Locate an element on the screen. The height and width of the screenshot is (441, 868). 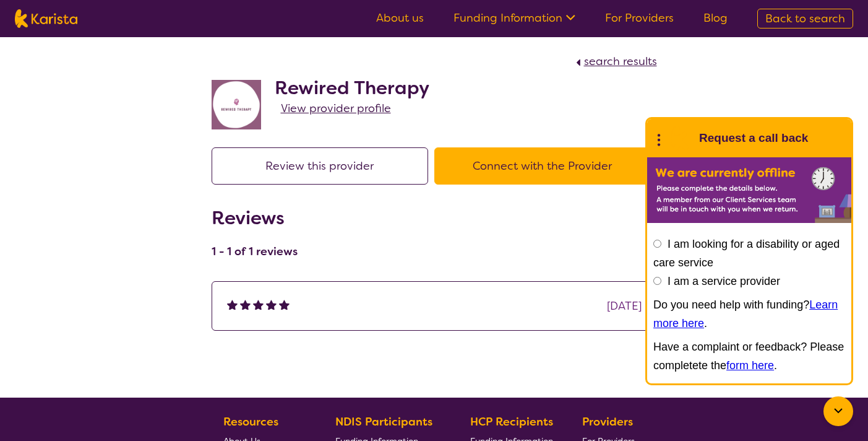
a: Review this provider is located at coordinates (323, 166).